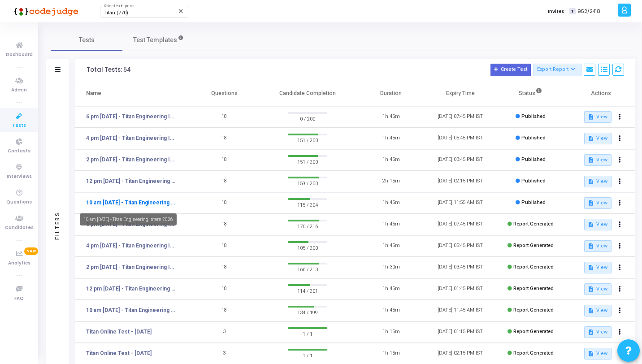 Image resolution: width=642 pixels, height=364 pixels. I want to click on span: 170 / 216, so click(307, 226).